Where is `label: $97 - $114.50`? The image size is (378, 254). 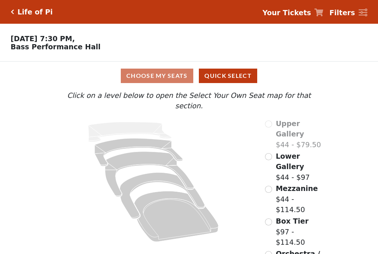
label: $97 - $114.50 is located at coordinates (300, 232).